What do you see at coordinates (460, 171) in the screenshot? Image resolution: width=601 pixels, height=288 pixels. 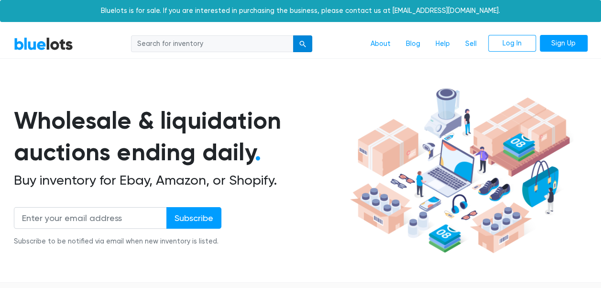 I see `img: hero-ee84e7d0318cb26816c560f6b4441b76977f77a177738b4e94f68c95b2b83dbb.png` at bounding box center [460, 171].